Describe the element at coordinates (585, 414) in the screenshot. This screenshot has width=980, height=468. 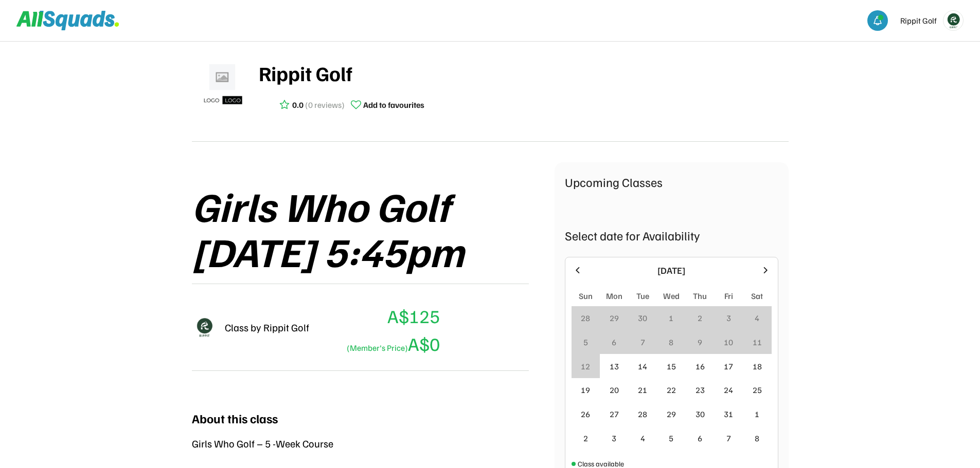
I see `div: 26` at that location.